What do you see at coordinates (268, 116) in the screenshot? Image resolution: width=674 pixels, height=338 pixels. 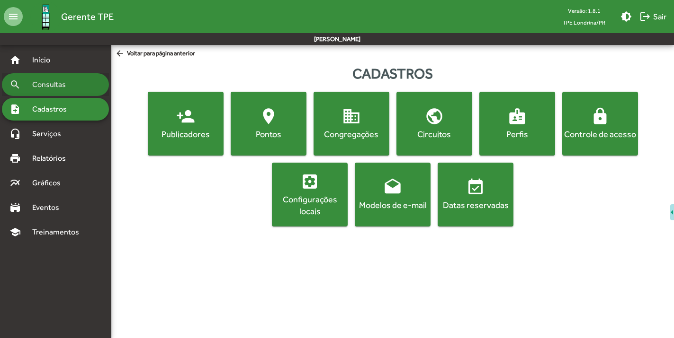 I see `mat-icon: location_on` at bounding box center [268, 116].